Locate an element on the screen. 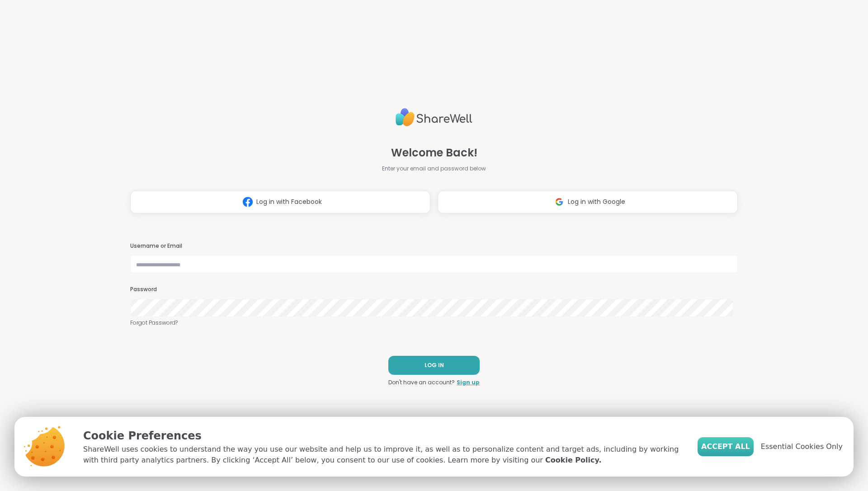  h3: Username or Email is located at coordinates (434, 246).